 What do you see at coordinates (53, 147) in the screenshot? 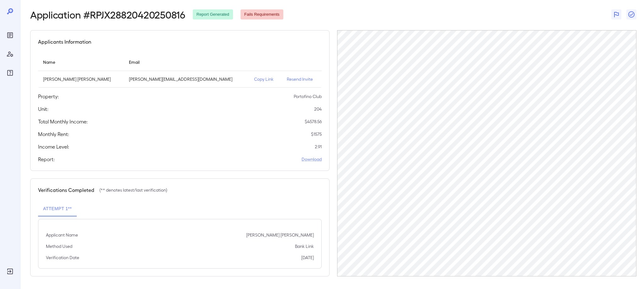
I see `h5: Income Level:` at bounding box center [53, 147].